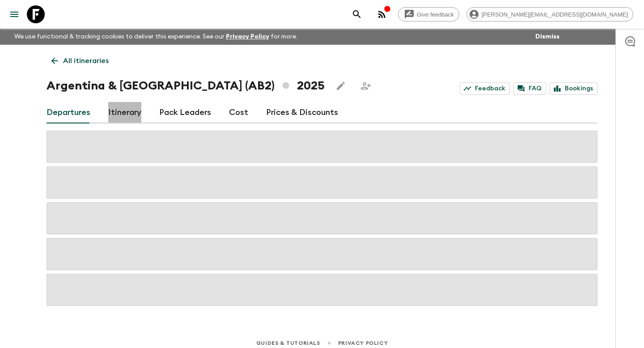 The width and height of the screenshot is (644, 348). Describe the element at coordinates (573, 89) in the screenshot. I see `a: Bookings` at that location.